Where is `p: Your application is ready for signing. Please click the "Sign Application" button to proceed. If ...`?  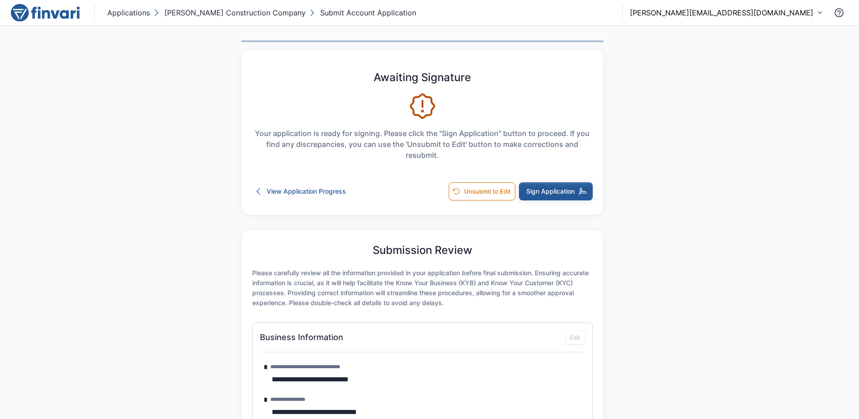 p: Your application is ready for signing. Please click the "Sign Application" button to proceed. If ... is located at coordinates (423, 144).